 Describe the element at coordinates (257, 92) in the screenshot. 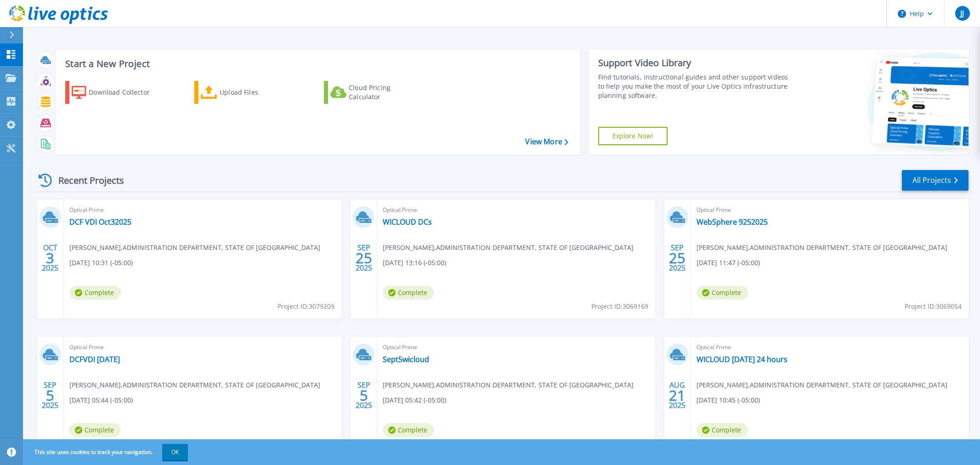

I see `div: Upload Files` at that location.